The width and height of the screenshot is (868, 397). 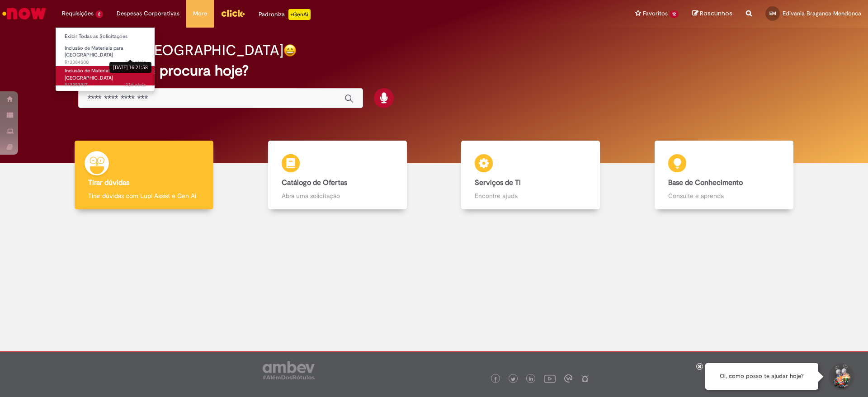 I want to click on b: Catálogo de Ofertas, so click(x=315, y=182).